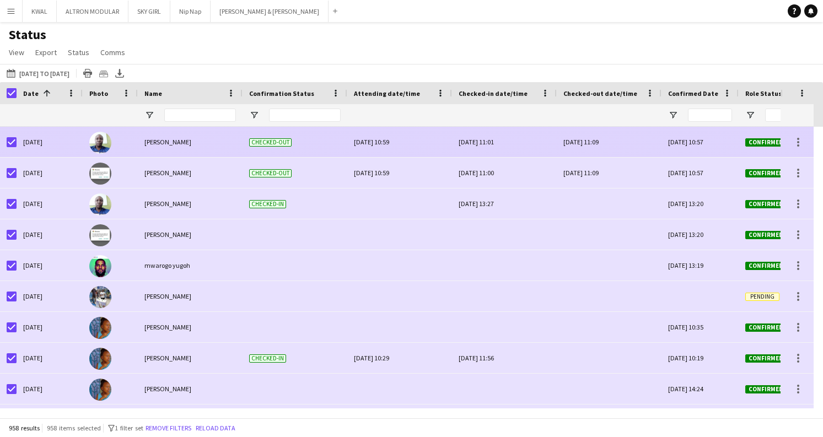  Describe the element at coordinates (190, 11) in the screenshot. I see `button: Nip Nap` at that location.